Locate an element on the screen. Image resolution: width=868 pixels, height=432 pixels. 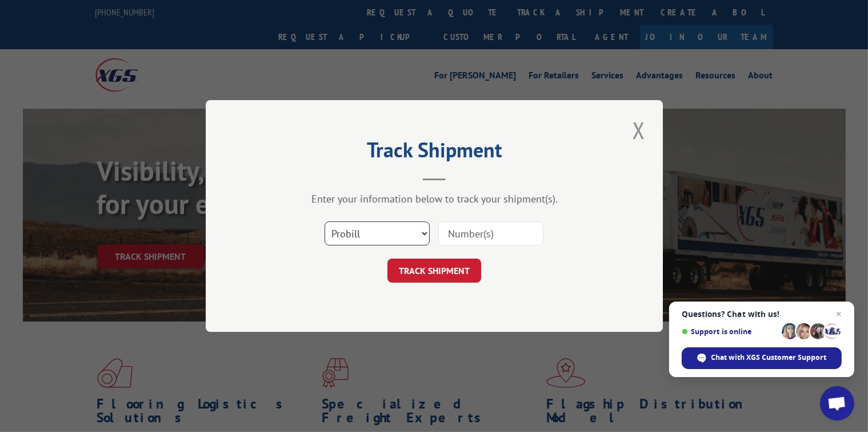
h2: Track Shipment is located at coordinates (434, 153).